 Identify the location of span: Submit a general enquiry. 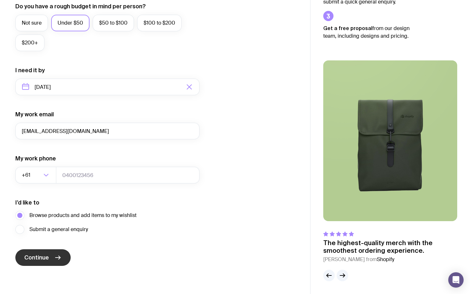
(58, 229).